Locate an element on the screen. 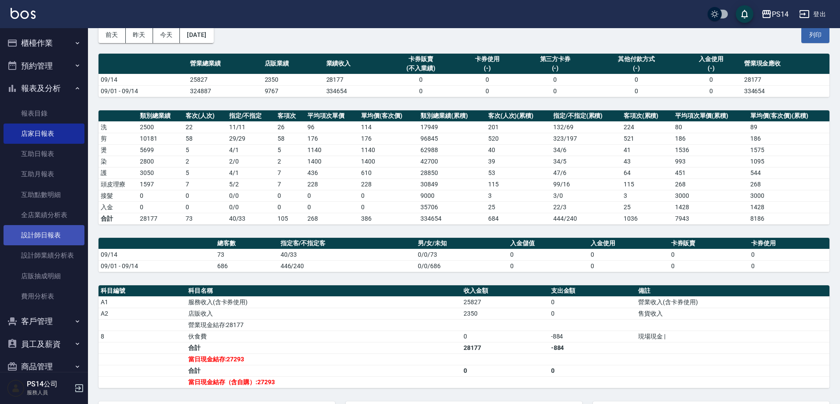  th: 指定客/不指定客 is located at coordinates (347, 244).